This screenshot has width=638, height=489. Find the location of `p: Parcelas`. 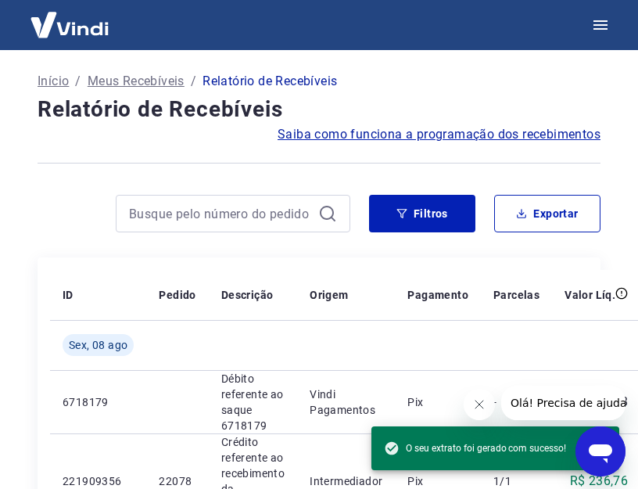

p: Parcelas is located at coordinates (516, 295).